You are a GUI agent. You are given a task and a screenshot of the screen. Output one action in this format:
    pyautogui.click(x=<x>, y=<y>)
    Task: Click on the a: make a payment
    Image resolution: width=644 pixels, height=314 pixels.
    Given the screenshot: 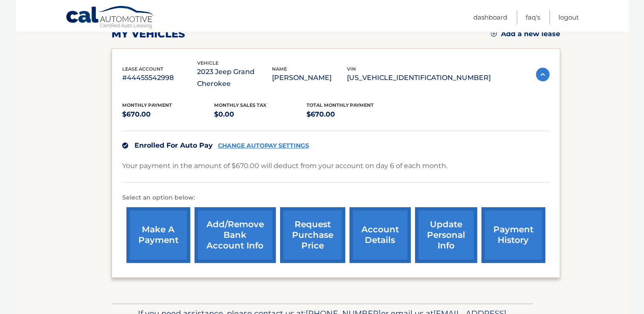 What is the action you would take?
    pyautogui.click(x=158, y=234)
    